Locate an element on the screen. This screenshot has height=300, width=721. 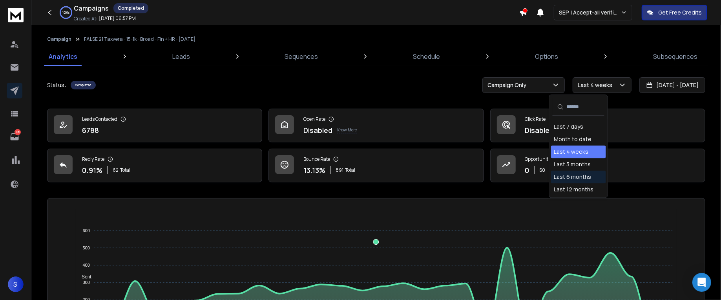
a: Click RateDisabledKnow More is located at coordinates (598, 126).